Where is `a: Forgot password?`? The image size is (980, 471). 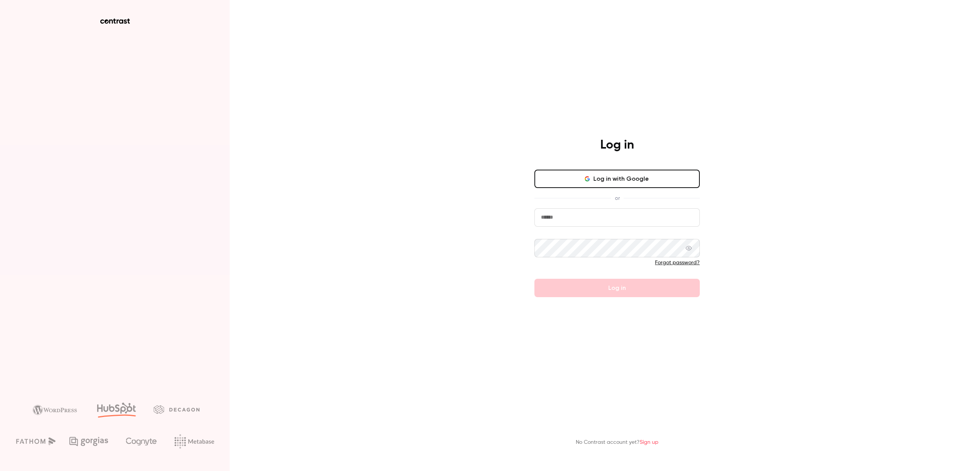
a: Forgot password? is located at coordinates (677, 262).